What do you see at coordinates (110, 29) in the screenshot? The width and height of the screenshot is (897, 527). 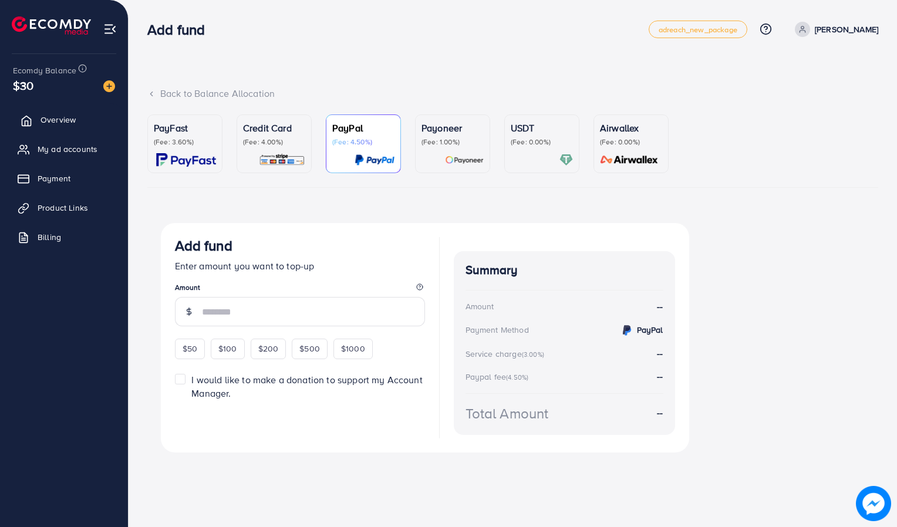 I see `img: menu` at bounding box center [110, 29].